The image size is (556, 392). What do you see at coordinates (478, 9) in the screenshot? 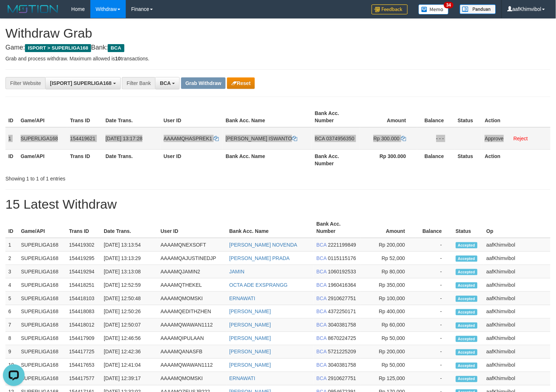
I see `img: panduan.png` at bounding box center [478, 9].